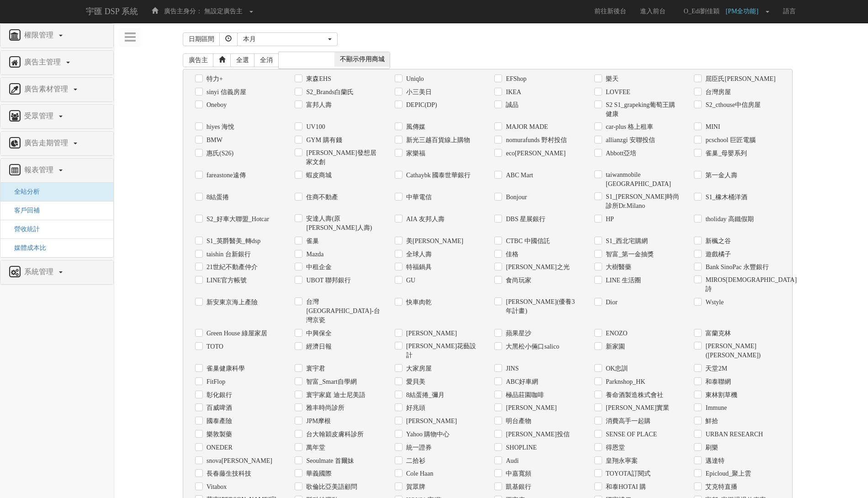 This screenshot has height=498, width=868. Describe the element at coordinates (317, 79) in the screenshot. I see `label: 東森EHS` at that location.